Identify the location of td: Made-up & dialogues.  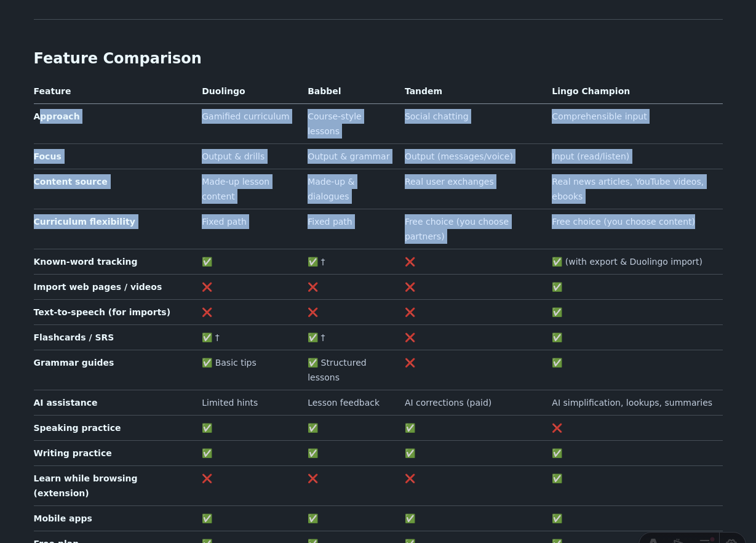
(352, 188).